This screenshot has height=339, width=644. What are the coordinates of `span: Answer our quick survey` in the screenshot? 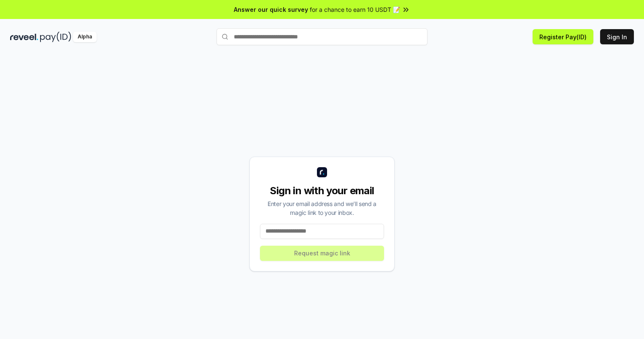 It's located at (271, 9).